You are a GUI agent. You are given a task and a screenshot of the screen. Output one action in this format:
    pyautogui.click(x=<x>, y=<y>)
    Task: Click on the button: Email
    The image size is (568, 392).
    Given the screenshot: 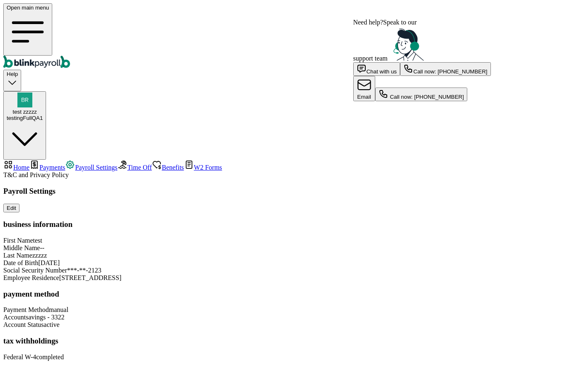 What is the action you would take?
    pyautogui.click(x=364, y=88)
    